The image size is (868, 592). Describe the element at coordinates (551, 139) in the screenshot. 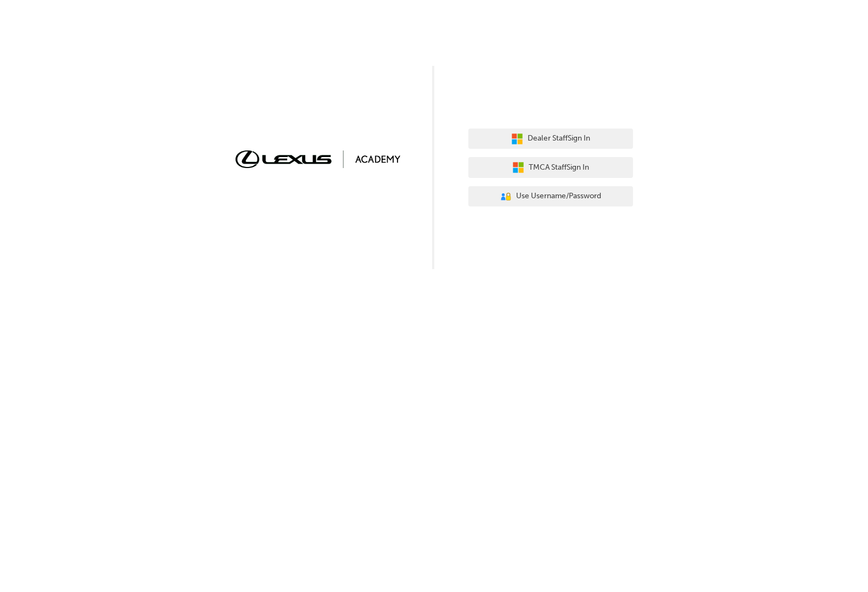

I see `button: Dealer StaffSign In` at that location.